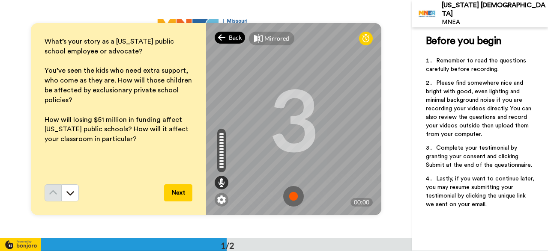 The height and width of the screenshot is (251, 548). What do you see at coordinates (477, 65) in the screenshot?
I see `span: Remember to read the questions carefully before recording.` at bounding box center [477, 65].